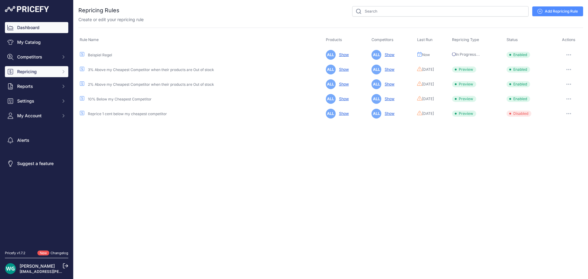 The image size is (588, 279). Describe the element at coordinates (440, 11) in the screenshot. I see `input: Search` at that location.